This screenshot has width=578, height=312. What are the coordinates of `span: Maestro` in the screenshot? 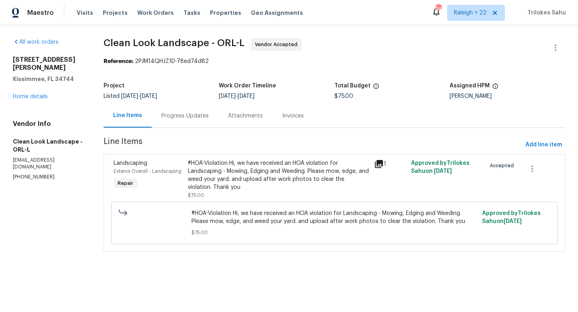 It's located at (41, 13).